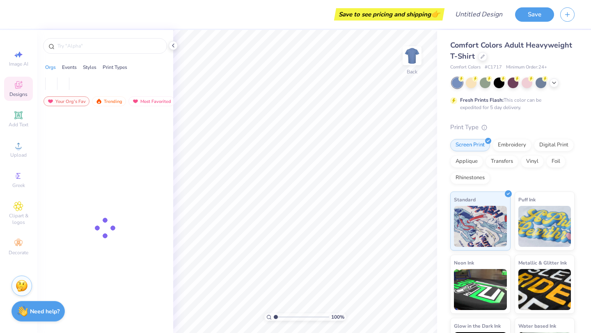 The height and width of the screenshot is (333, 591). Describe the element at coordinates (45, 312) in the screenshot. I see `strong: Need help?` at that location.